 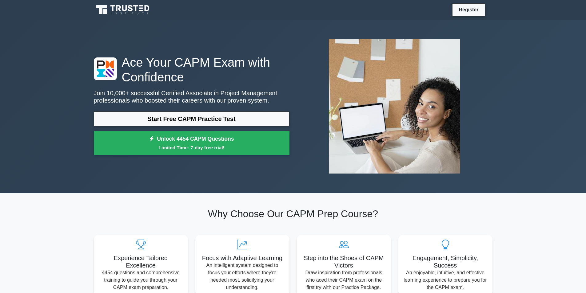 I want to click on small: Limited Time: 7-day free trial!, so click(x=192, y=148).